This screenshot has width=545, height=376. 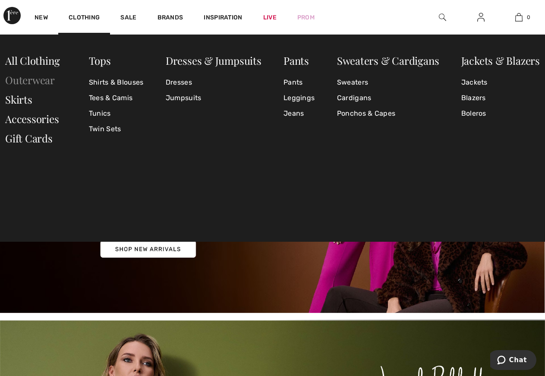 What do you see at coordinates (100, 60) in the screenshot?
I see `a: Tops` at bounding box center [100, 60].